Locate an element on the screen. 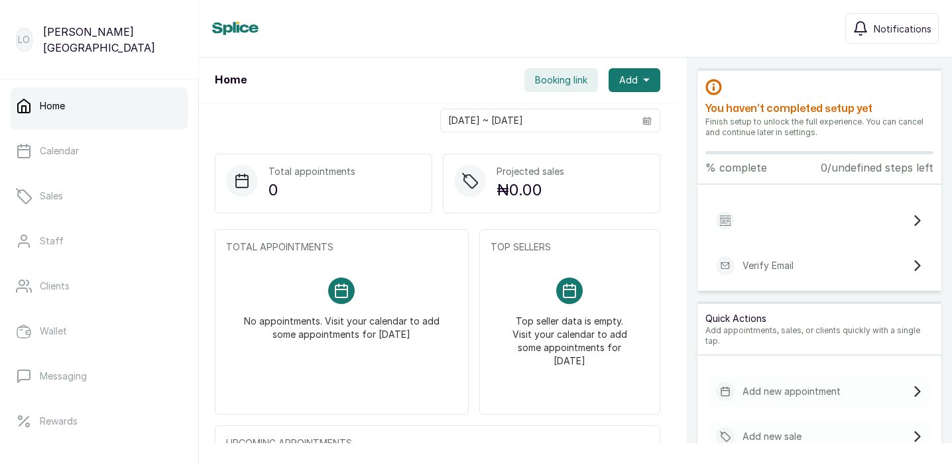 This screenshot has width=952, height=465. p: % complete is located at coordinates (736, 168).